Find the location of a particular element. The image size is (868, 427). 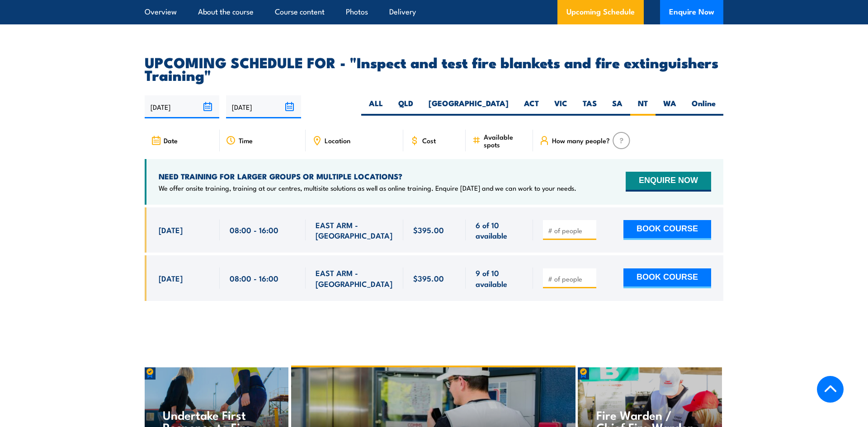

span: How many people? is located at coordinates (581, 140).